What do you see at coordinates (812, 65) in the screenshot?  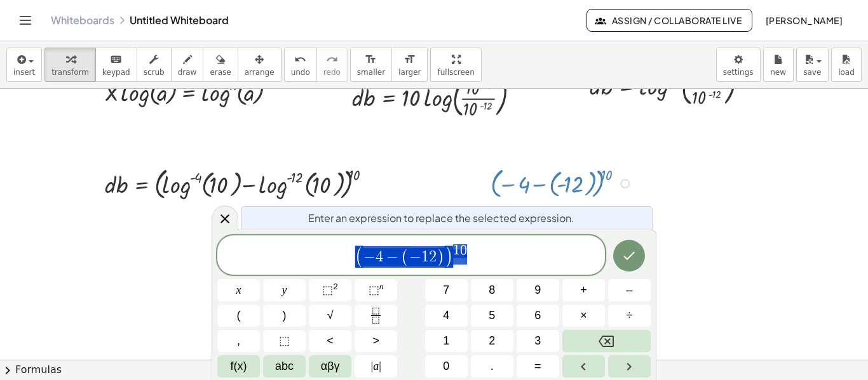 I see `button: save` at bounding box center [812, 65].